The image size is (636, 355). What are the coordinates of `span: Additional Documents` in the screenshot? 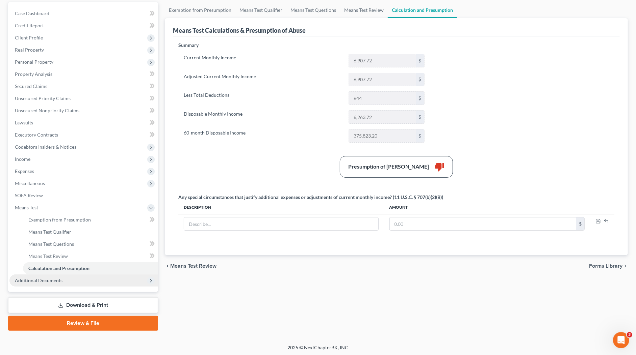 It's located at (38, 281).